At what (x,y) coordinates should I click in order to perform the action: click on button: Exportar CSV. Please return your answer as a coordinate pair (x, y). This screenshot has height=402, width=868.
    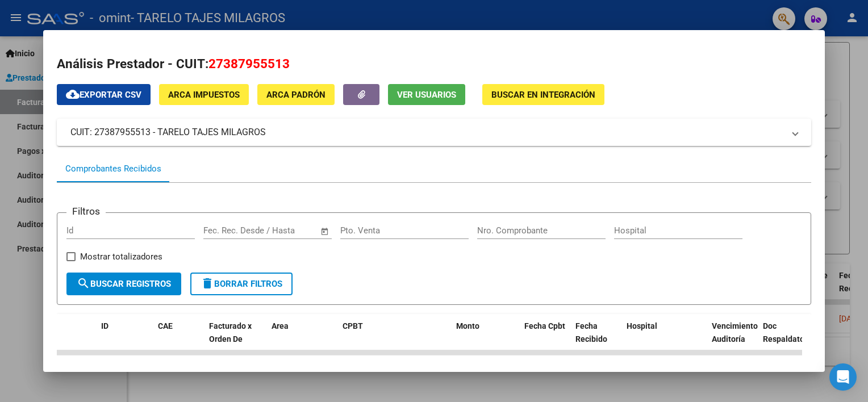
    Looking at the image, I should click on (103, 94).